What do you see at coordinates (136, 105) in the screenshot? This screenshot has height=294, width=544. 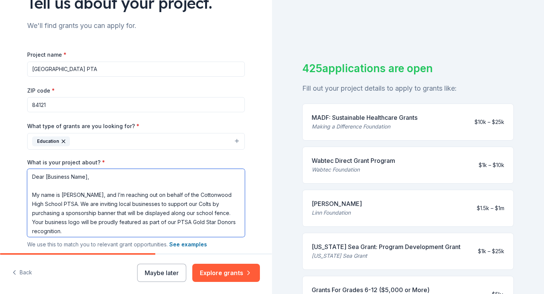 I see `input: 12345 (U.S. only)` at bounding box center [136, 105].